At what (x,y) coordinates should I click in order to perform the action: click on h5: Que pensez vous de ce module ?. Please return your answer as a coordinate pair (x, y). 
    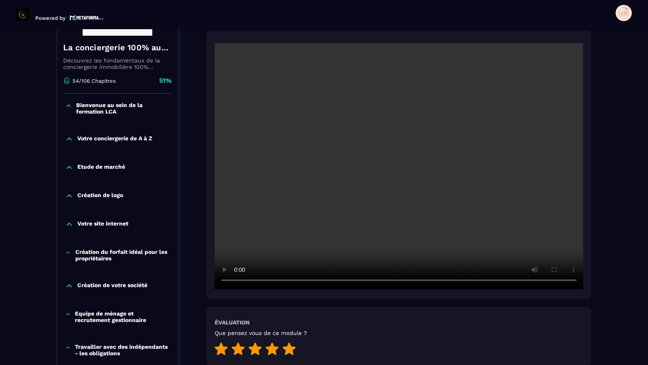
    Looking at the image, I should click on (261, 333).